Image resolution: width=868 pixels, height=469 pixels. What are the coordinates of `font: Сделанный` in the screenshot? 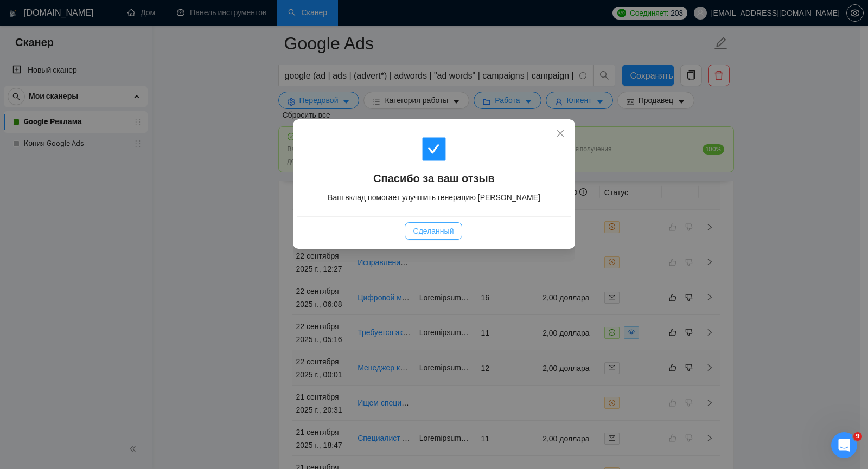 It's located at (434, 231).